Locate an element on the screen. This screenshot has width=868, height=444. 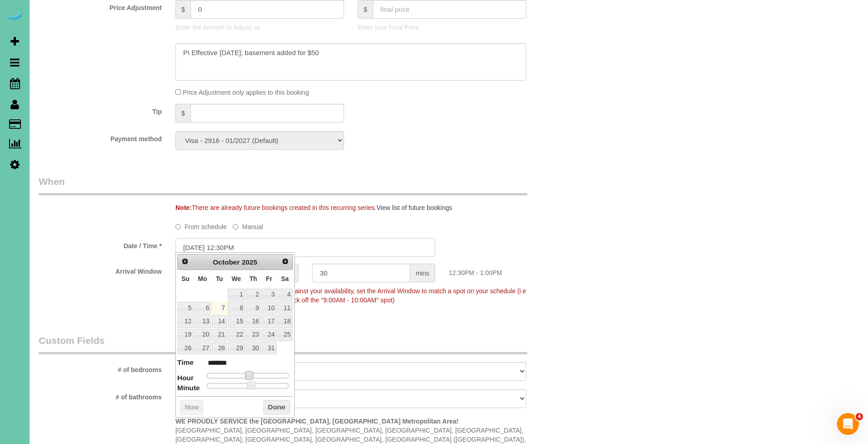
input: MM/DD/YYYY HH:MM is located at coordinates (305, 247).